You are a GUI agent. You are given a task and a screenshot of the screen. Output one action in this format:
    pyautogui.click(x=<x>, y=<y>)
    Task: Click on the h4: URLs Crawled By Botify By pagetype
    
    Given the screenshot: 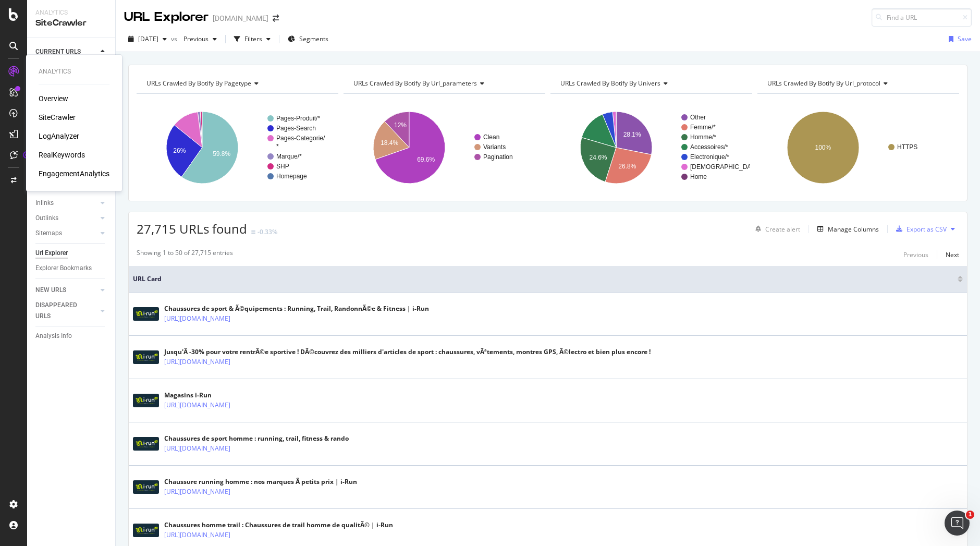 What is the action you would take?
    pyautogui.click(x=236, y=83)
    